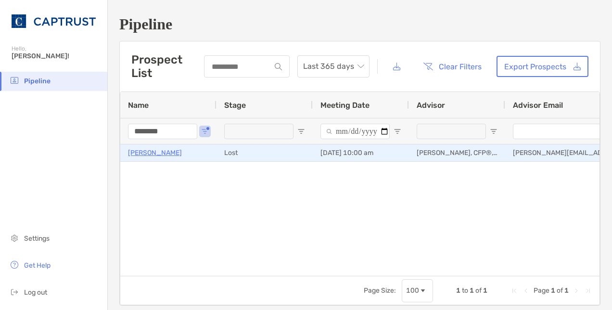 The height and width of the screenshot is (310, 612). What do you see at coordinates (360, 24) in the screenshot?
I see `h1: Pipeline` at bounding box center [360, 24].